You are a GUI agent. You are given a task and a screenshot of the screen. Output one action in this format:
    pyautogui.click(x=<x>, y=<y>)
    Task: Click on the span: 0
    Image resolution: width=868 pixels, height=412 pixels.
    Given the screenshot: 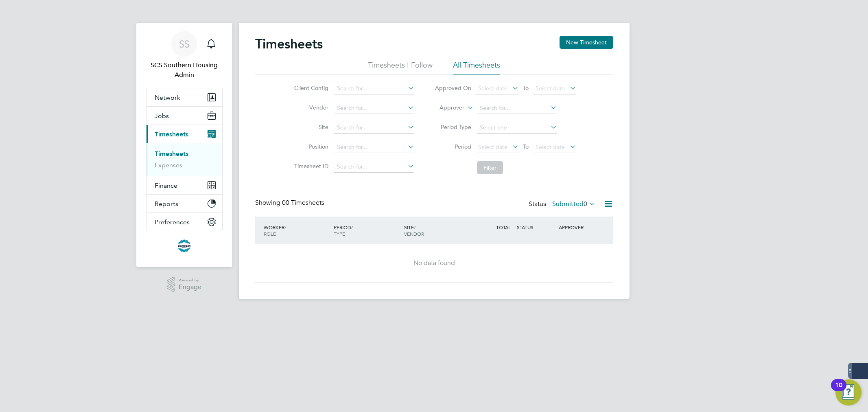 What is the action you would take?
    pyautogui.click(x=585, y=204)
    